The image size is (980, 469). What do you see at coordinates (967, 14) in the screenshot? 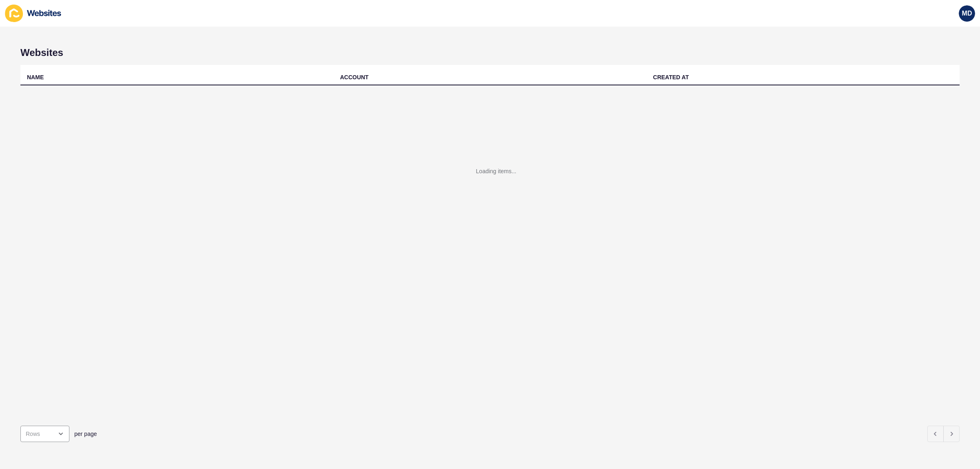
I see `span: MD` at bounding box center [967, 14].